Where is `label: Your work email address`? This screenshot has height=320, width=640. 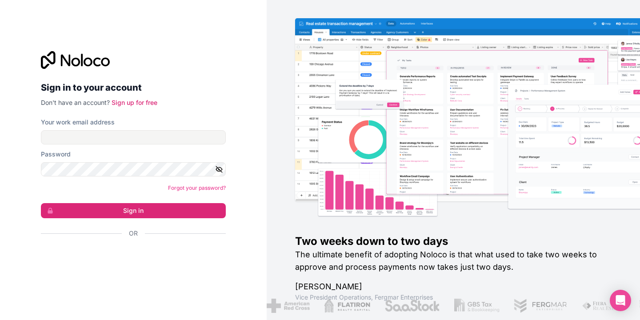
label: Your work email address is located at coordinates (78, 122).